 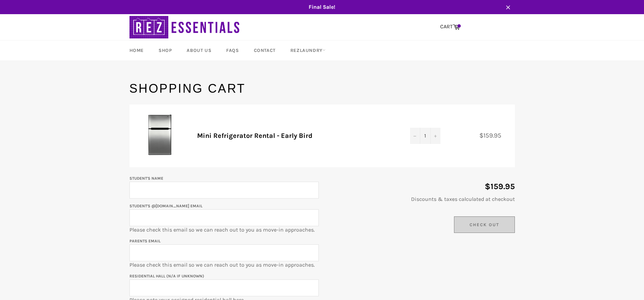 What do you see at coordinates (146, 179) in the screenshot?
I see `label: Student's Name` at bounding box center [146, 179].